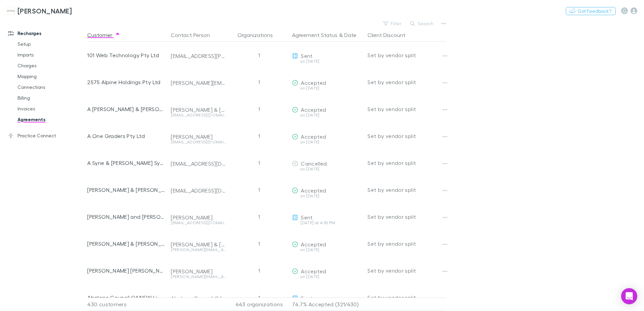 This screenshot has width=644, height=311. Describe the element at coordinates (51, 44) in the screenshot. I see `a: Setup` at that location.